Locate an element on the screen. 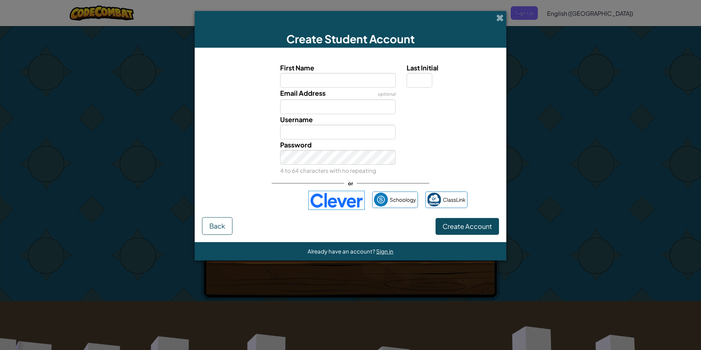 This screenshot has height=350, width=701. span: Create Account is located at coordinates (467, 226).